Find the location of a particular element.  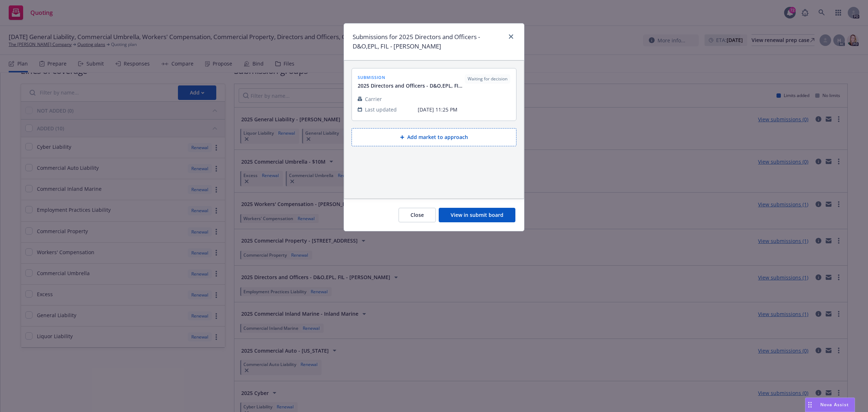

button: Close is located at coordinates (417, 215).